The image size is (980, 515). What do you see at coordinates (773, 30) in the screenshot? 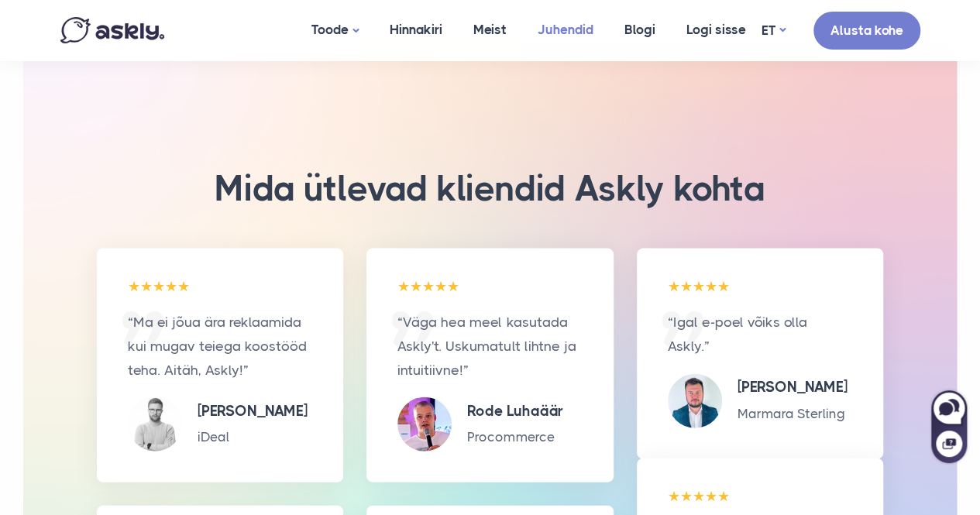
I see `a: ET` at bounding box center [773, 30].